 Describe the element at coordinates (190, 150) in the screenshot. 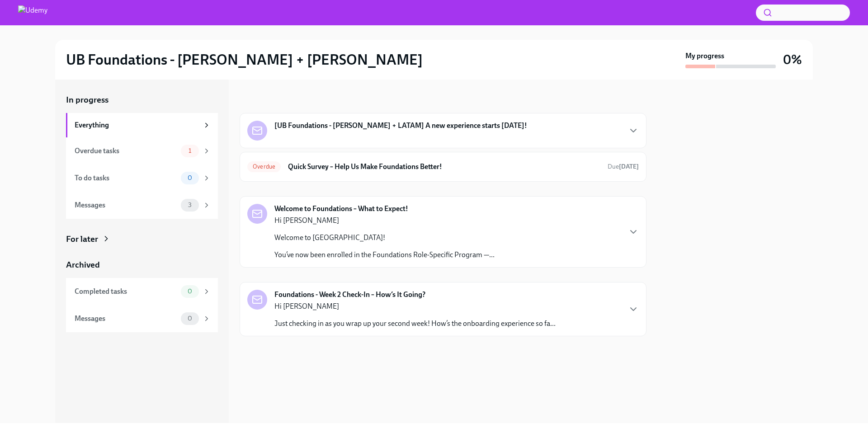

I see `span: 1` at that location.